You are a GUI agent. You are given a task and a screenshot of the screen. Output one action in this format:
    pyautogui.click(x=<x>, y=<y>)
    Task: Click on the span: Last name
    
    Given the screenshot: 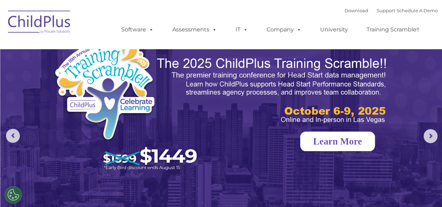 What is the action you would take?
    pyautogui.click(x=108, y=49)
    